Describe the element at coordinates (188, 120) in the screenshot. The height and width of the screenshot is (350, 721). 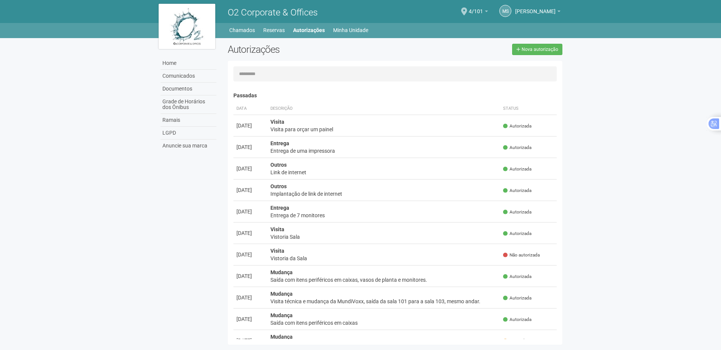
I see `a: Ramais` at that location.